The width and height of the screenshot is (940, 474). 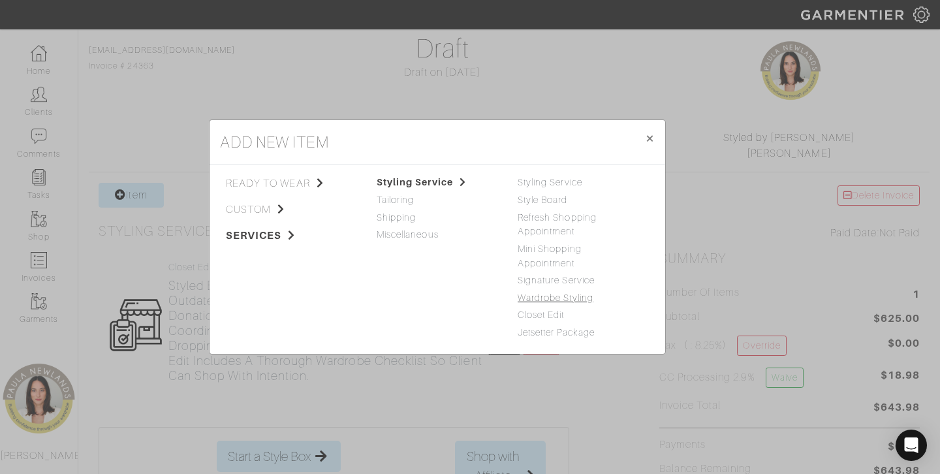 I want to click on span: Styling Service, so click(x=421, y=182).